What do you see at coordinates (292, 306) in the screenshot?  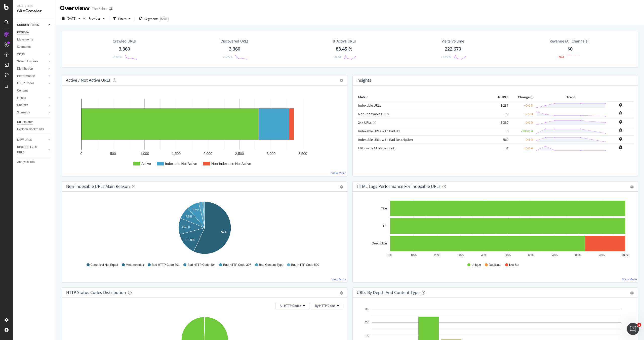 I see `button: All HTTP Codes` at bounding box center [292, 306].